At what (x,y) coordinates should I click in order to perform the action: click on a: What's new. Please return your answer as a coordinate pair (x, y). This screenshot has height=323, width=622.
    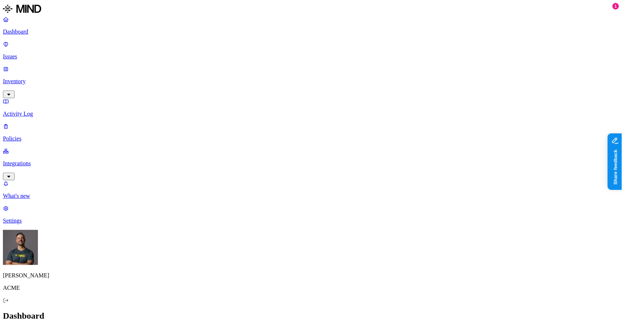
    Looking at the image, I should click on (311, 190).